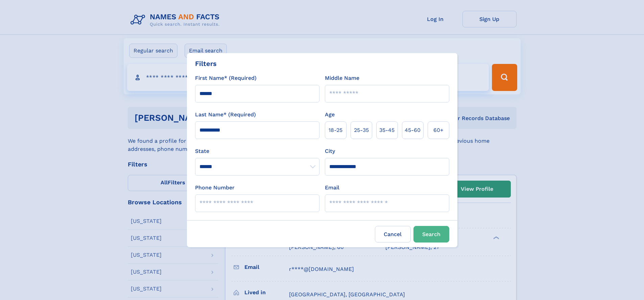 This screenshot has width=644, height=300. Describe the element at coordinates (330, 115) in the screenshot. I see `label: Age` at that location.